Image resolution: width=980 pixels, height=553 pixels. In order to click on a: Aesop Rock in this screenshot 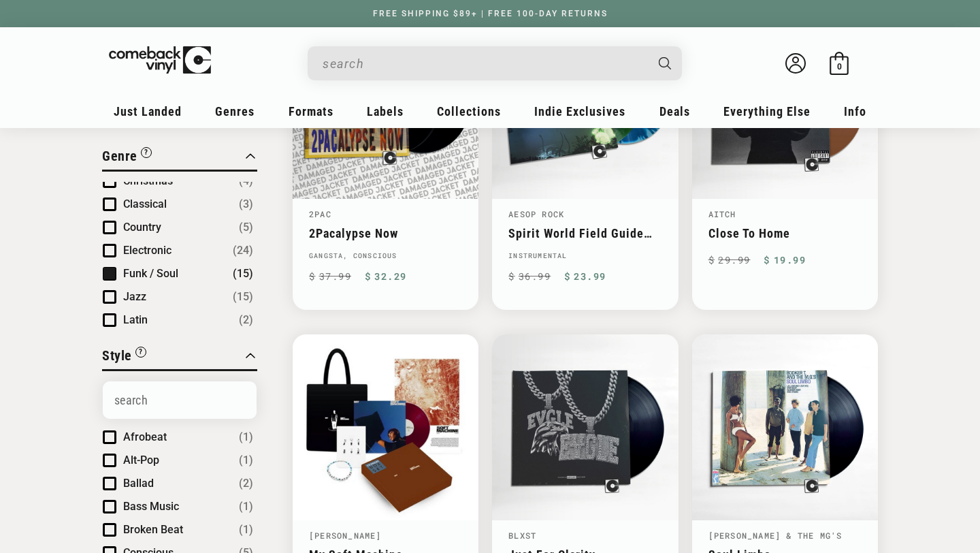, I will do `click(536, 214)`.